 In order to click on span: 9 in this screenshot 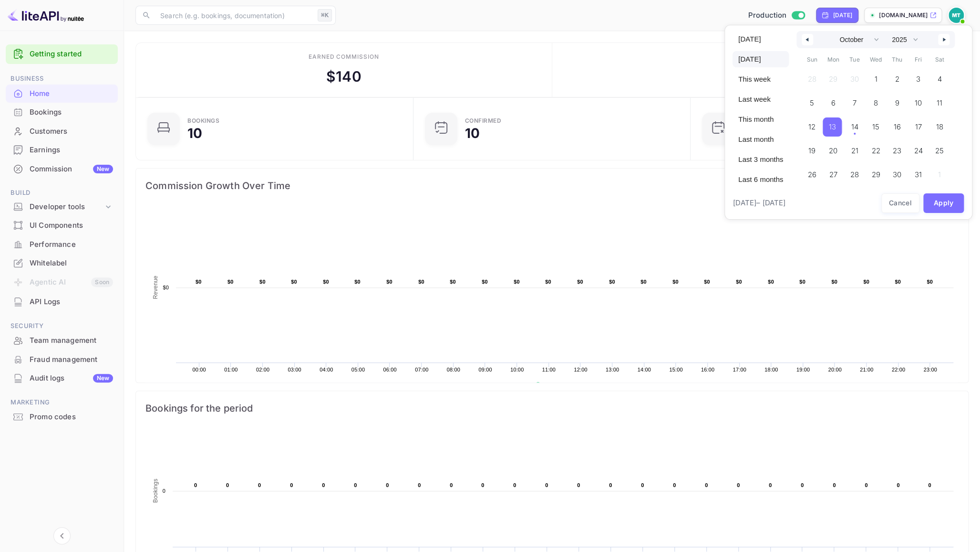, I will do `click(897, 103)`.